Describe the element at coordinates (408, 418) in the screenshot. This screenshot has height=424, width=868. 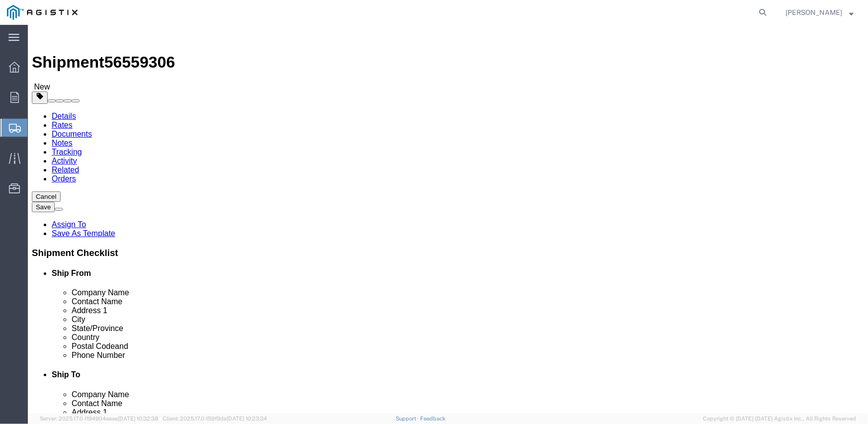
I see `a: Support` at that location.